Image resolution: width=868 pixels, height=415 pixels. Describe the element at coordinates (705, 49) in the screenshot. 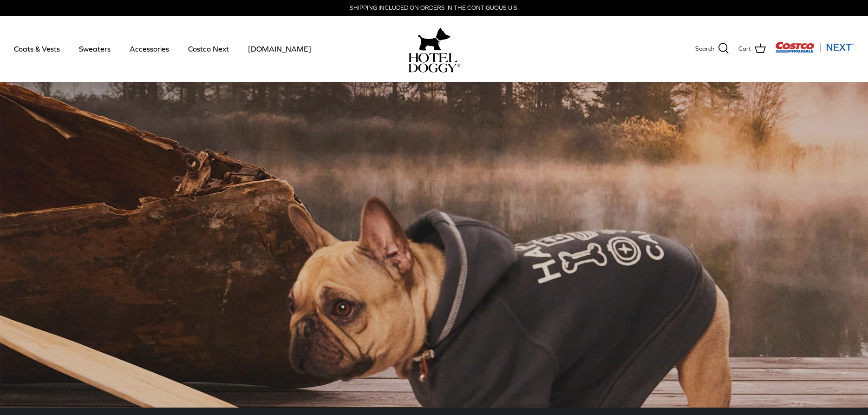

I see `span: Search` at that location.